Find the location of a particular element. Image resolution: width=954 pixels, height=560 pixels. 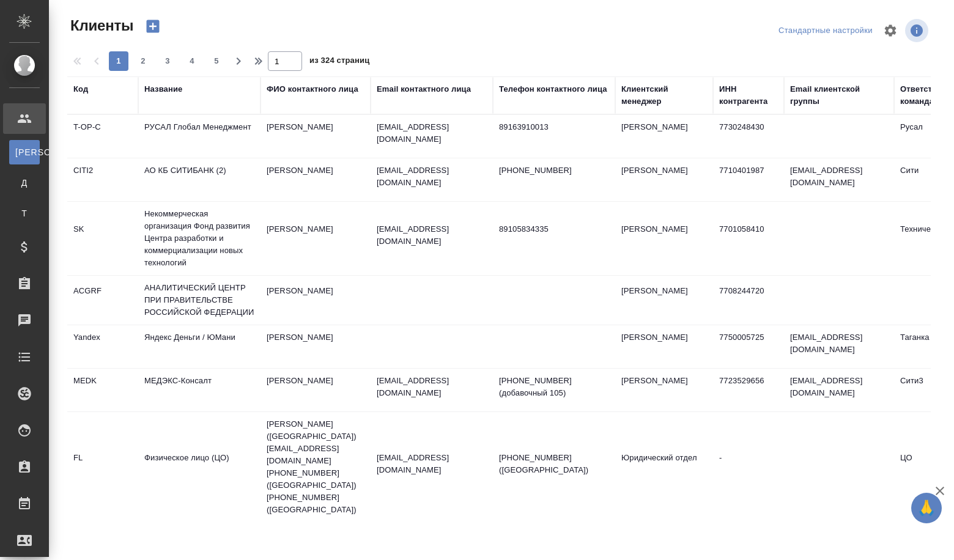

span: Т is located at coordinates (24, 213).